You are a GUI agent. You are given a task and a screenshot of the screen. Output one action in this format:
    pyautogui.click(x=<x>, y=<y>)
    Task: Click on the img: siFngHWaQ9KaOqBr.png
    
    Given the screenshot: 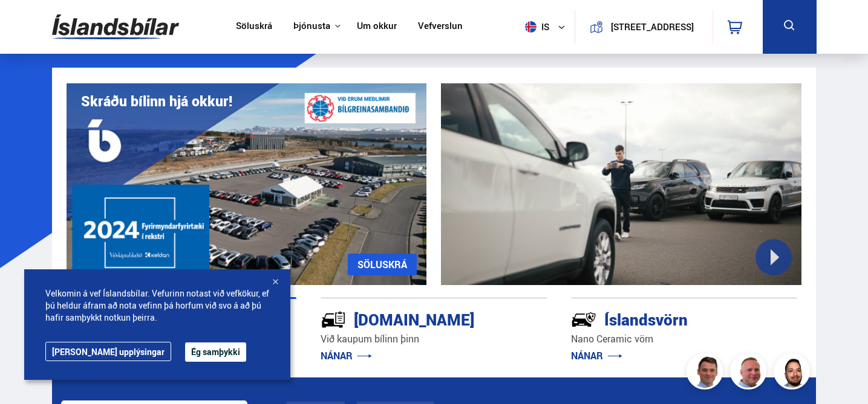 What is the action you would take?
    pyautogui.click(x=749, y=373)
    